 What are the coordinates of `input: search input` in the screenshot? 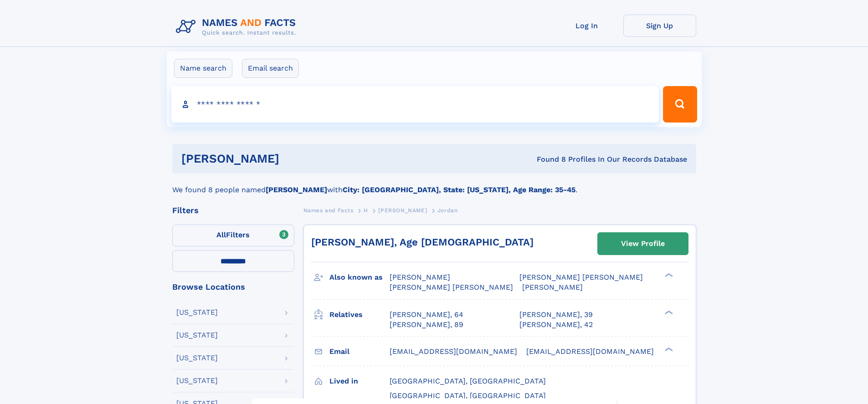 It's located at (416, 104).